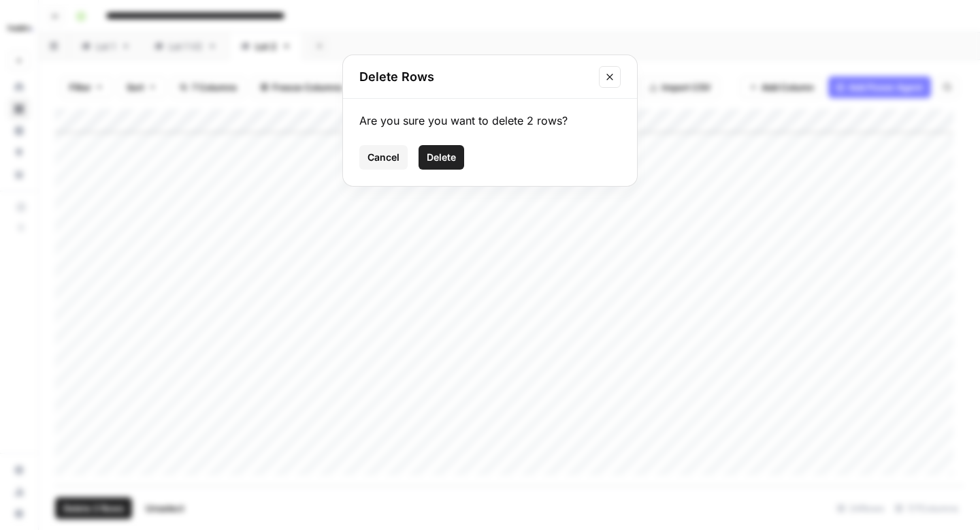 This screenshot has height=530, width=980. What do you see at coordinates (610, 77) in the screenshot?
I see `button: Close modal` at bounding box center [610, 77].